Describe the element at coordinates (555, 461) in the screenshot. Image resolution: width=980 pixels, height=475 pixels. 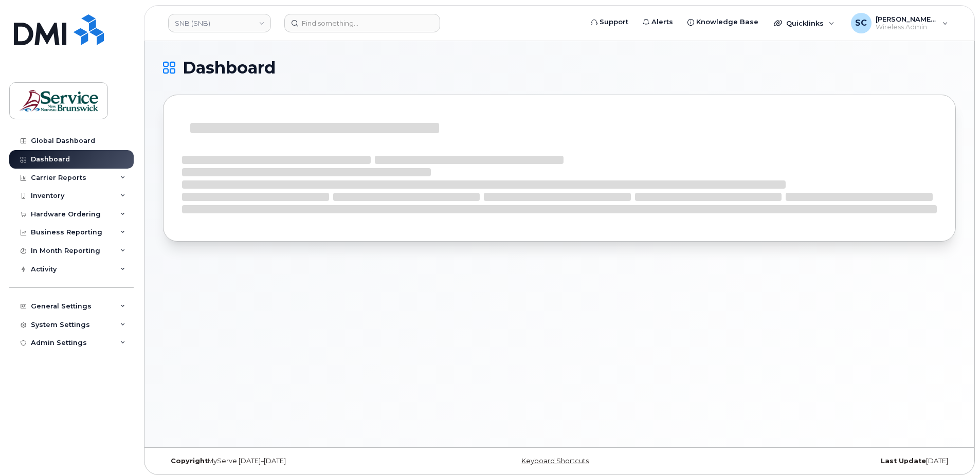
I see `a: Keyboard Shortcuts` at that location.